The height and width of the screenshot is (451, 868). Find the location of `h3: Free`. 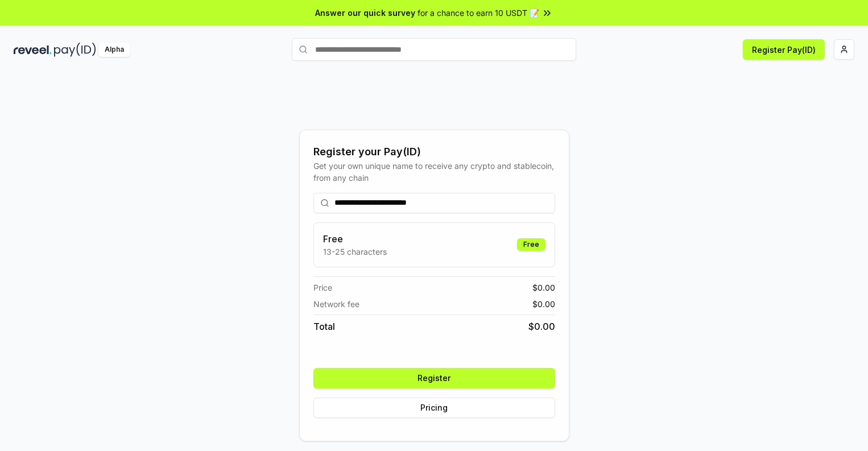

h3: Free is located at coordinates (355, 239).